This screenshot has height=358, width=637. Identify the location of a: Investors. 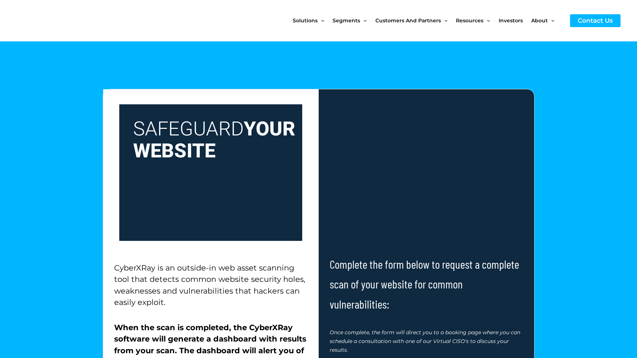
(515, 20).